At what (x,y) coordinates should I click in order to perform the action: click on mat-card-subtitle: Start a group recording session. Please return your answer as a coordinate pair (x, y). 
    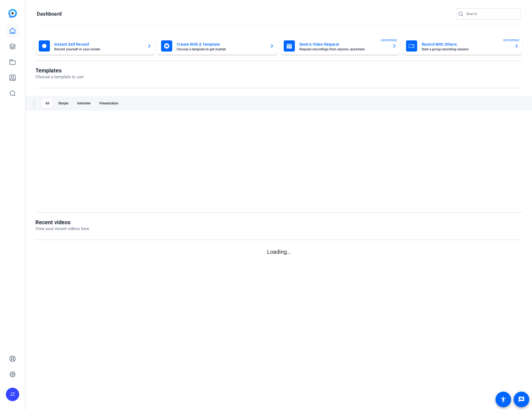
    Looking at the image, I should click on (466, 49).